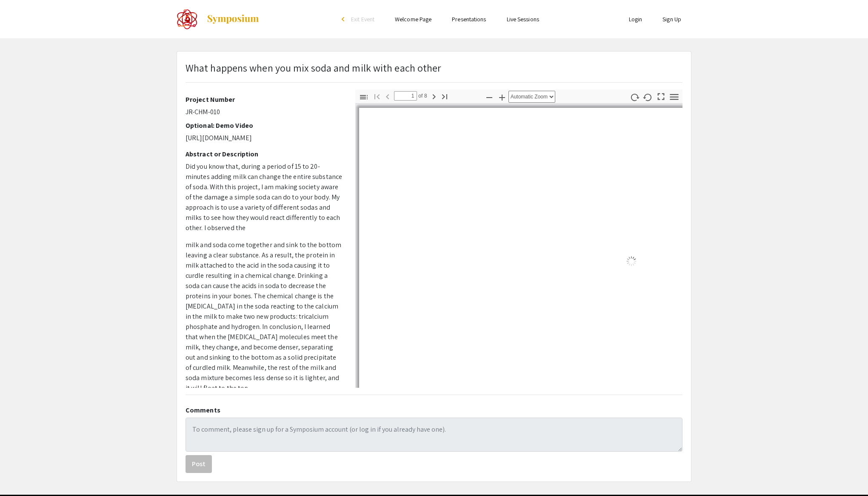 This screenshot has width=868, height=496. What do you see at coordinates (434, 410) in the screenshot?
I see `h2: Comments` at bounding box center [434, 410].